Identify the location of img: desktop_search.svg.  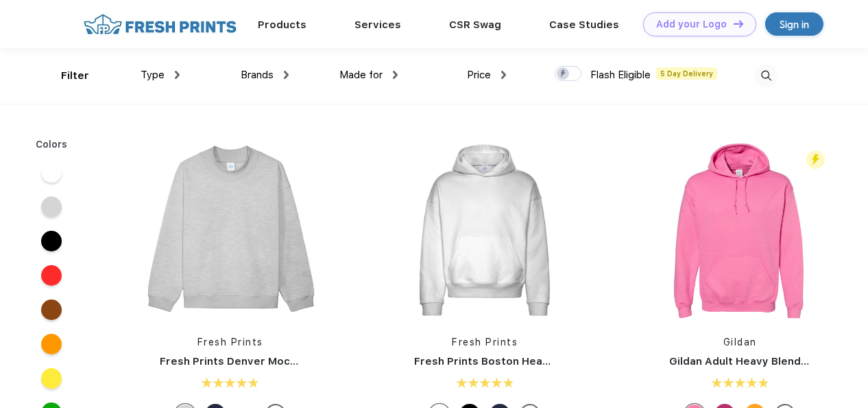
(766, 76).